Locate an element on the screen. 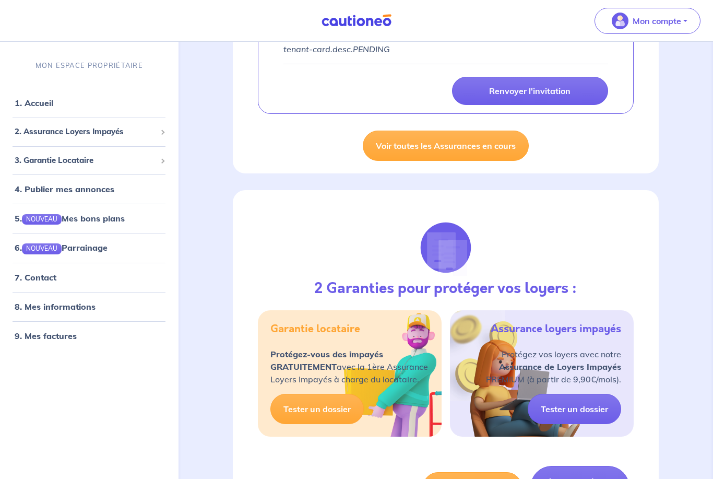 The image size is (713, 479). a: 6.NOUVEAUParrainage is located at coordinates (61, 248).